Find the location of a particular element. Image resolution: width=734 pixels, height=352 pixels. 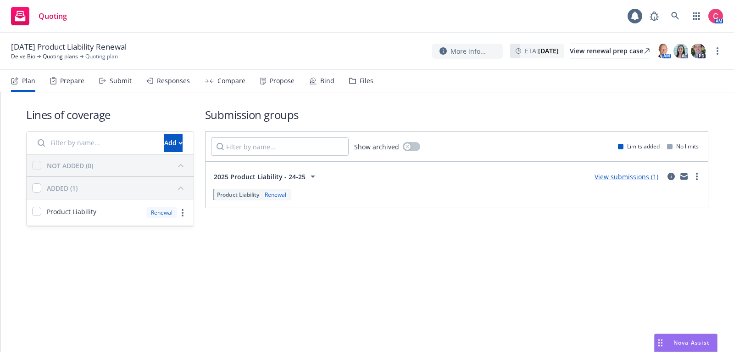

button: ADDED (1) is located at coordinates (117, 188).